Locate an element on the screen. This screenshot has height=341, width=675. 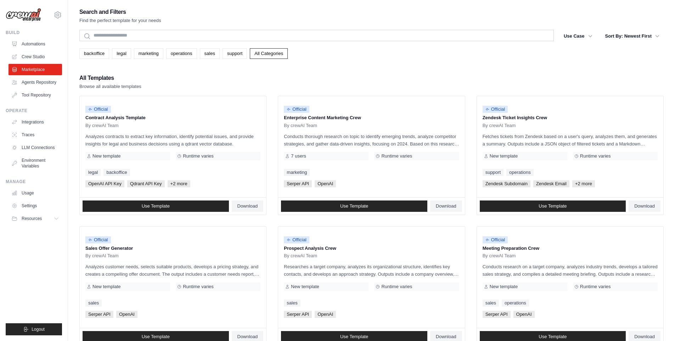
a: Settings is located at coordinates (35, 206).